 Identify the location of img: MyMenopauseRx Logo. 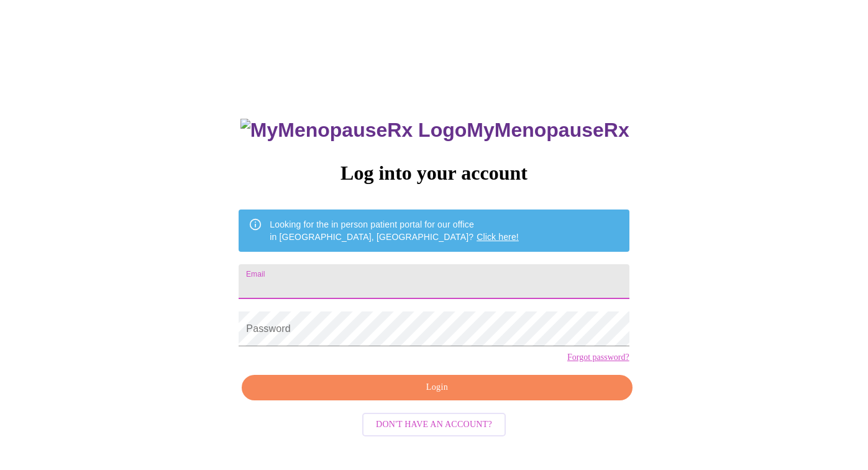
(354, 130).